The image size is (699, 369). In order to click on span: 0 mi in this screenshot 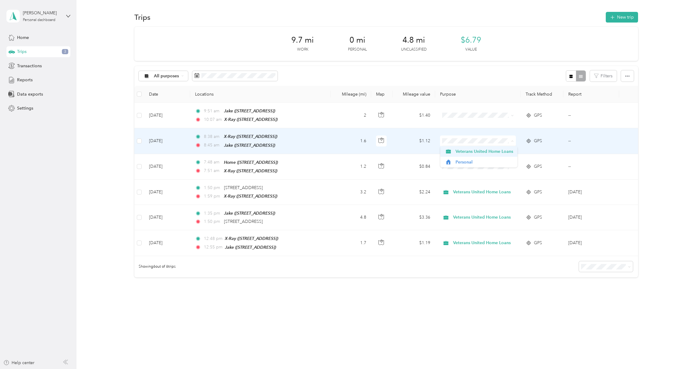, I will do `click(357, 40)`.